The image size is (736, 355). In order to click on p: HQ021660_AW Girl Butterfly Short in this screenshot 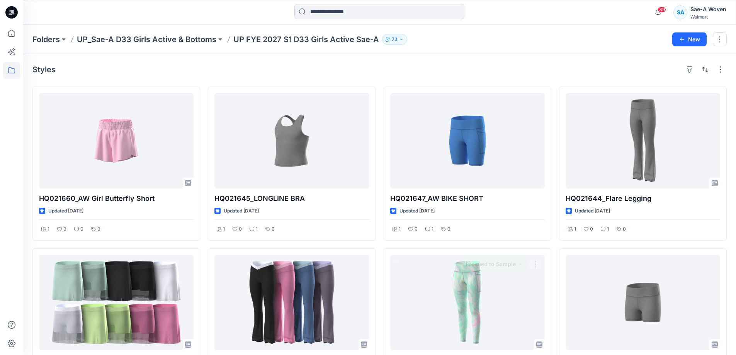, I will do `click(116, 199)`.